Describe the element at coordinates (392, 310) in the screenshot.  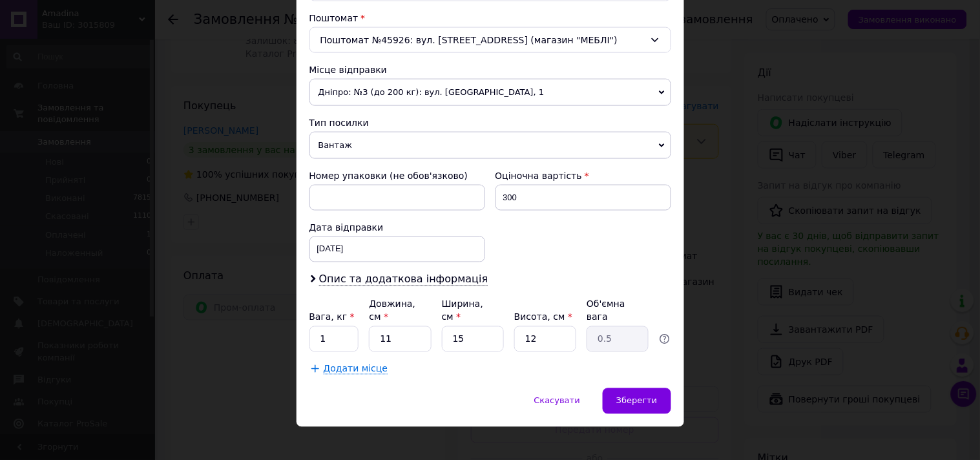
I see `label: Довжина, см` at that location.